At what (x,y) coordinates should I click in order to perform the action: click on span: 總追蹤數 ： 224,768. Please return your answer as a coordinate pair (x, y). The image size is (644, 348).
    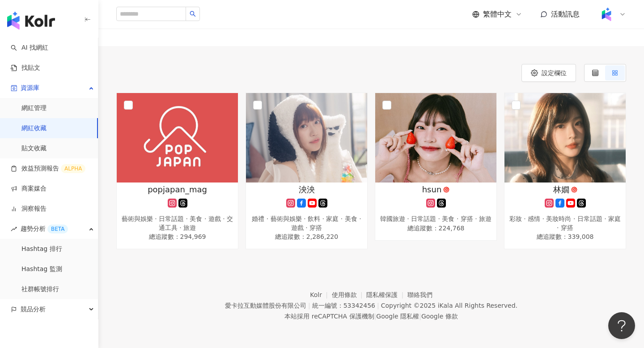
    Looking at the image, I should click on (435, 228).